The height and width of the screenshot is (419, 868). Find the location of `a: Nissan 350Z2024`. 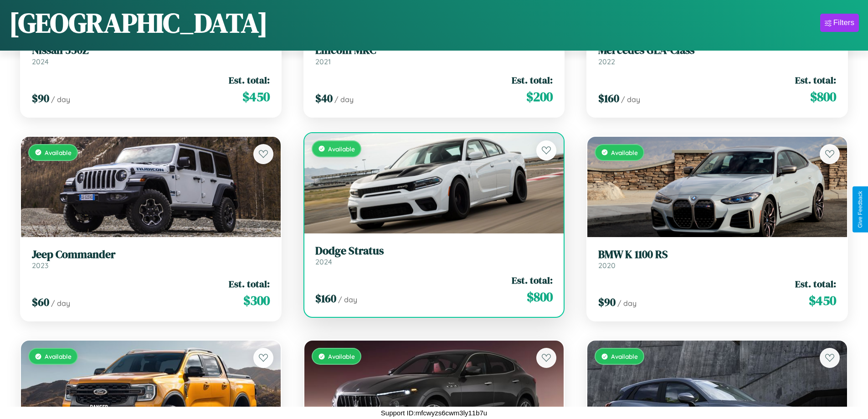

a: Nissan 350Z2024 is located at coordinates (151, 54).